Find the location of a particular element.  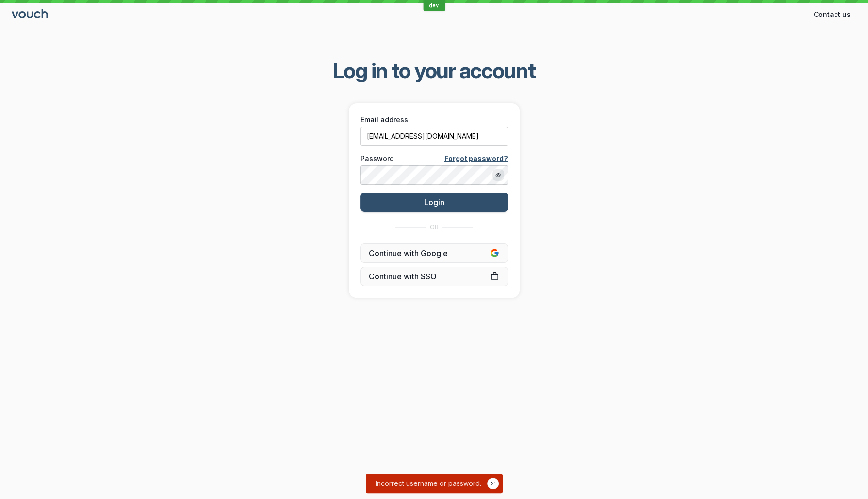

button: Login is located at coordinates (434, 202).